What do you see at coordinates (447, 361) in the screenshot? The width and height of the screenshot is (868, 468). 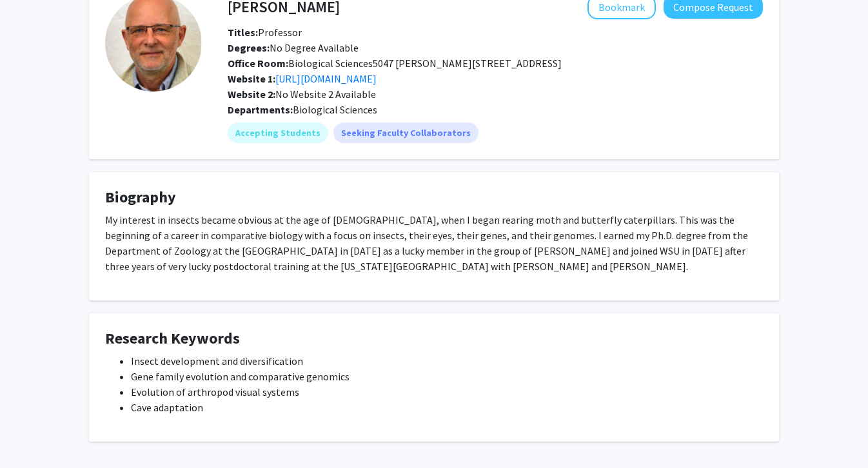 I see `li: Insect development and diversification` at bounding box center [447, 361].